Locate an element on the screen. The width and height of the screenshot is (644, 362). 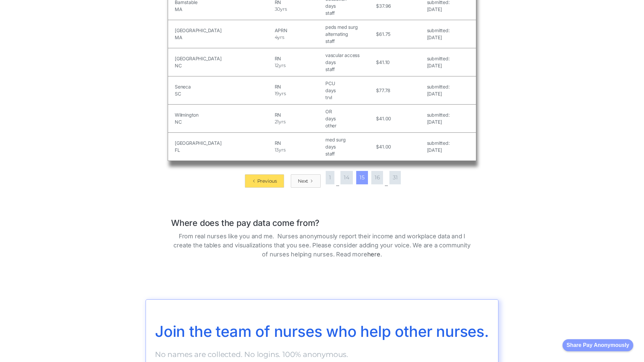
h5: APRN is located at coordinates (299, 30).